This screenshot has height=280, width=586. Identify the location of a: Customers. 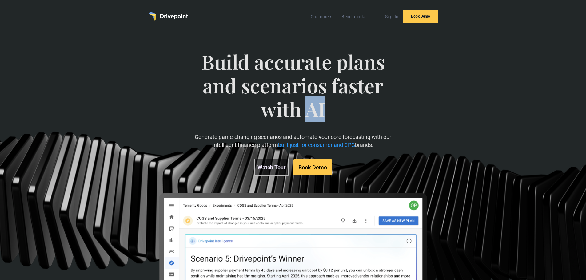
(321, 17).